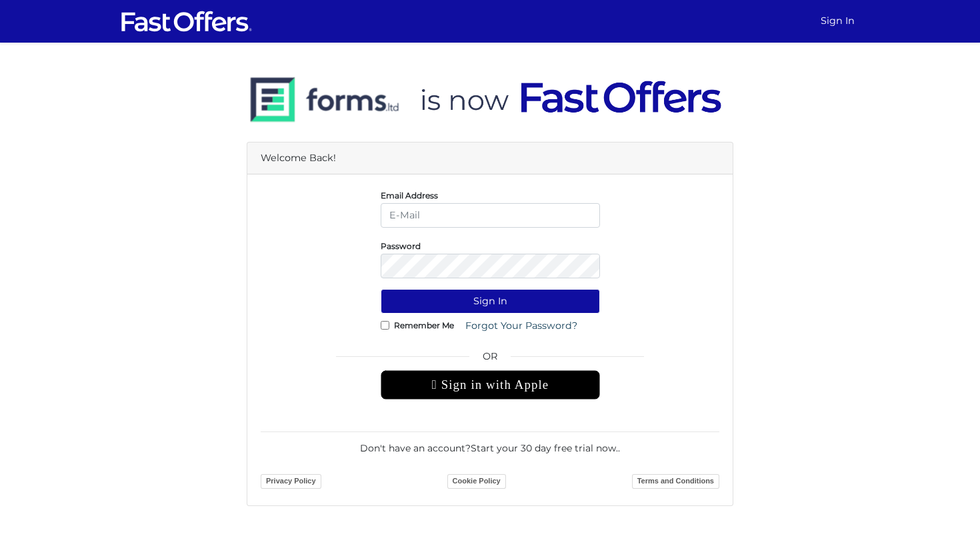 Image resolution: width=980 pixels, height=554 pixels. What do you see at coordinates (490, 215) in the screenshot?
I see `input: E-Mail` at bounding box center [490, 215].